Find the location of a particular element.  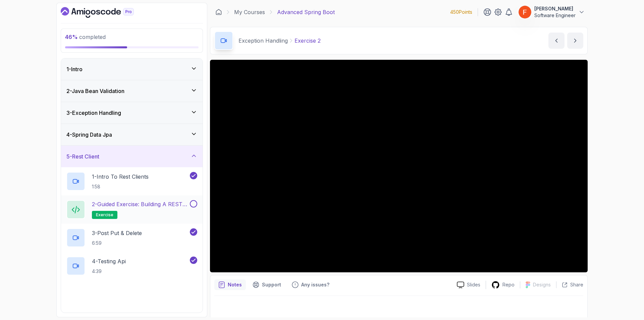

p: Advanced Spring Boot is located at coordinates (306, 12).